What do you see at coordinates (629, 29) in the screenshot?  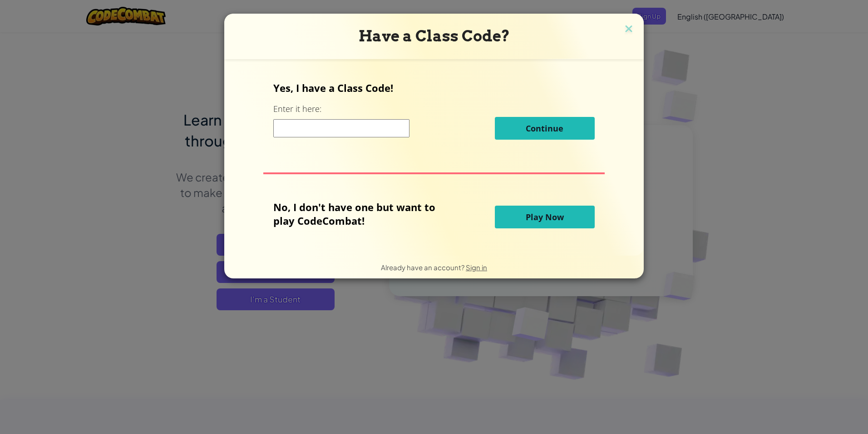 I see `img: close icon` at bounding box center [629, 29].